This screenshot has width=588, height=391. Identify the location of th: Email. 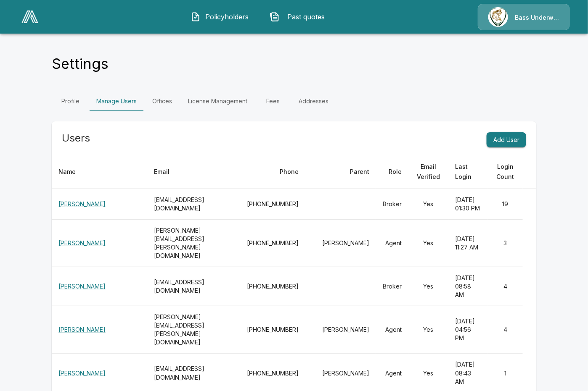
(194, 172).